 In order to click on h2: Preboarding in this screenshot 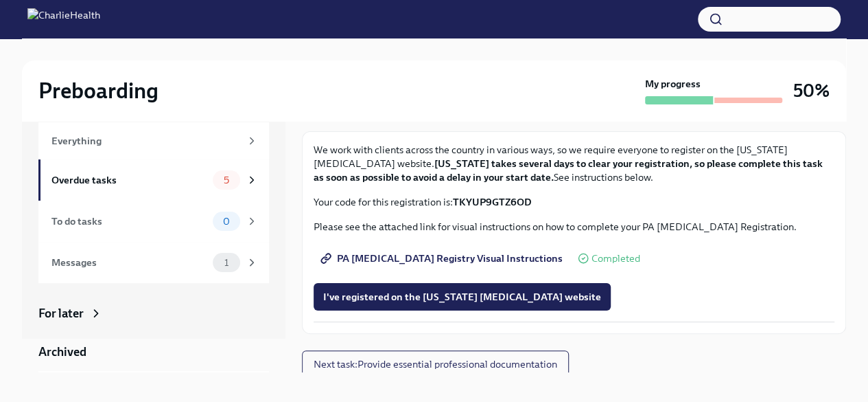, I will do `click(98, 91)`.